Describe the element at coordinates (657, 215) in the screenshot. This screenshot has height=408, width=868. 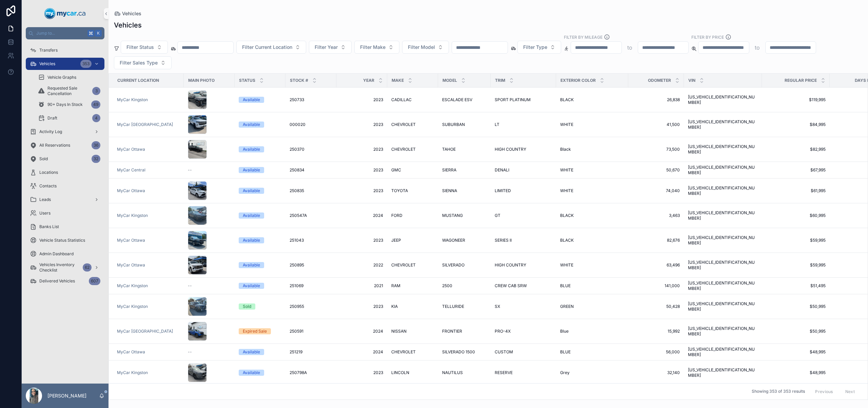
I see `a: 3,463` at that location.